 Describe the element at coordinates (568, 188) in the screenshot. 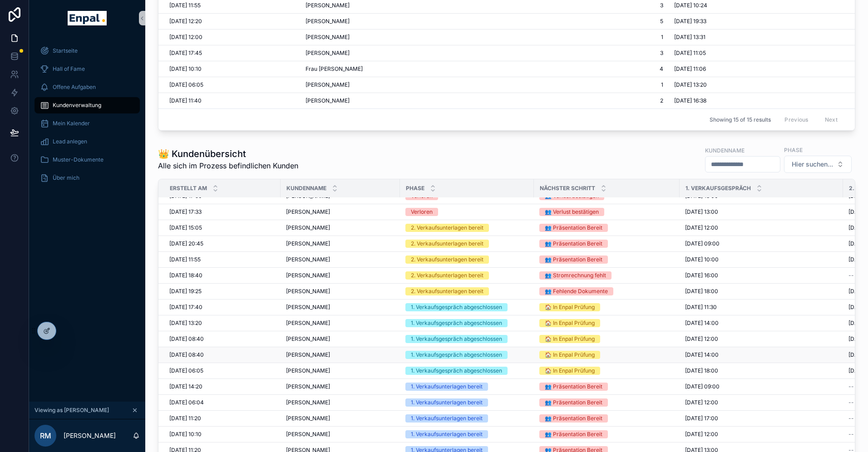

I see `span: Nächster Schritt` at that location.